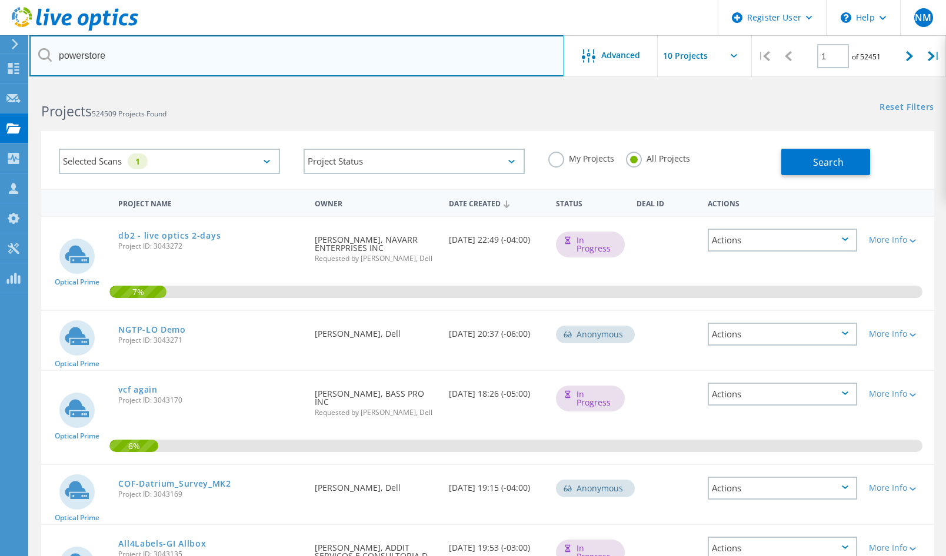 This screenshot has height=556, width=946. What do you see at coordinates (866, 56) in the screenshot?
I see `span: of 52451` at bounding box center [866, 56].